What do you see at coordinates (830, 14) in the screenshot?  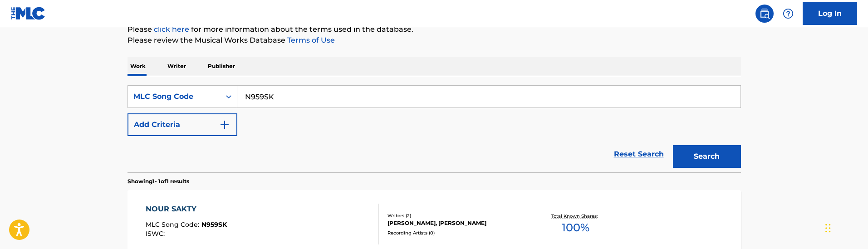 I see `a: Log In` at bounding box center [830, 14].